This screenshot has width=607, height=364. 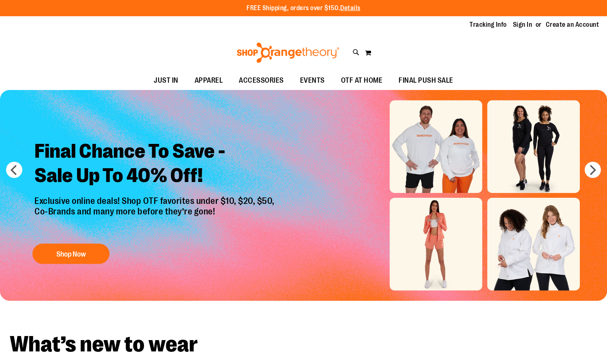 What do you see at coordinates (209, 81) in the screenshot?
I see `a: APPAREL` at bounding box center [209, 81].